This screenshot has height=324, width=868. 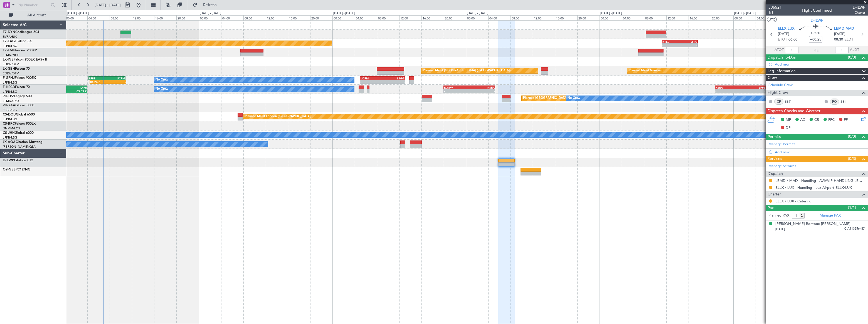 I want to click on span: F-GPNJ, so click(x=9, y=78).